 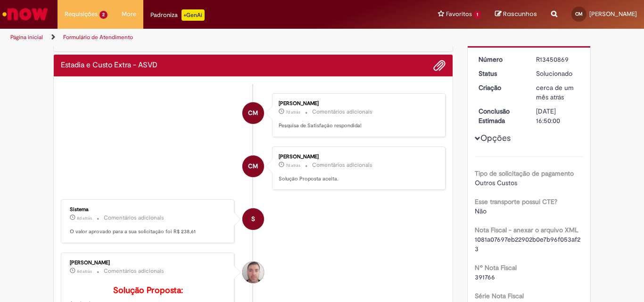 I want to click on div: R13450869, so click(x=558, y=60).